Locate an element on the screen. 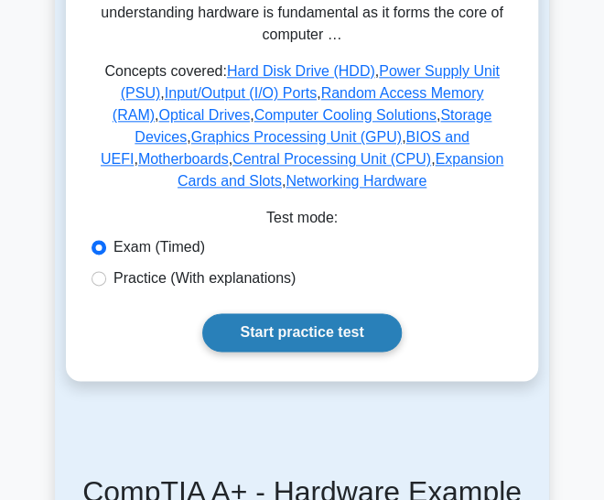  a: Optical Drives is located at coordinates (204, 114).